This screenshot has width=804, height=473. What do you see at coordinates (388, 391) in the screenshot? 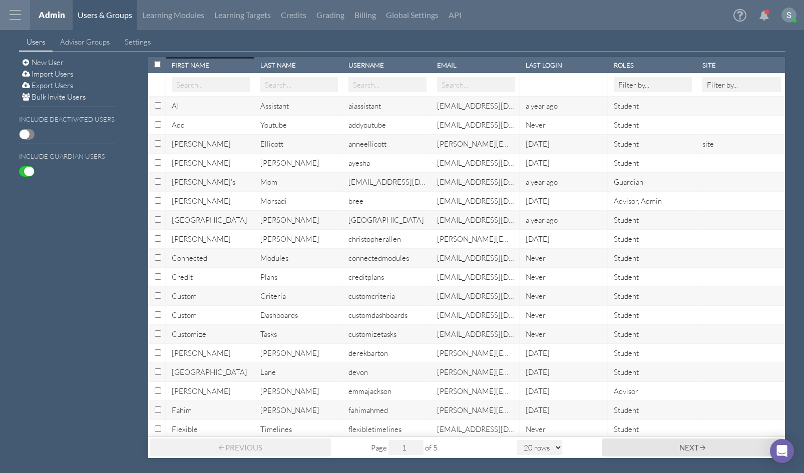
I see `div: emmajackson` at bounding box center [388, 391].